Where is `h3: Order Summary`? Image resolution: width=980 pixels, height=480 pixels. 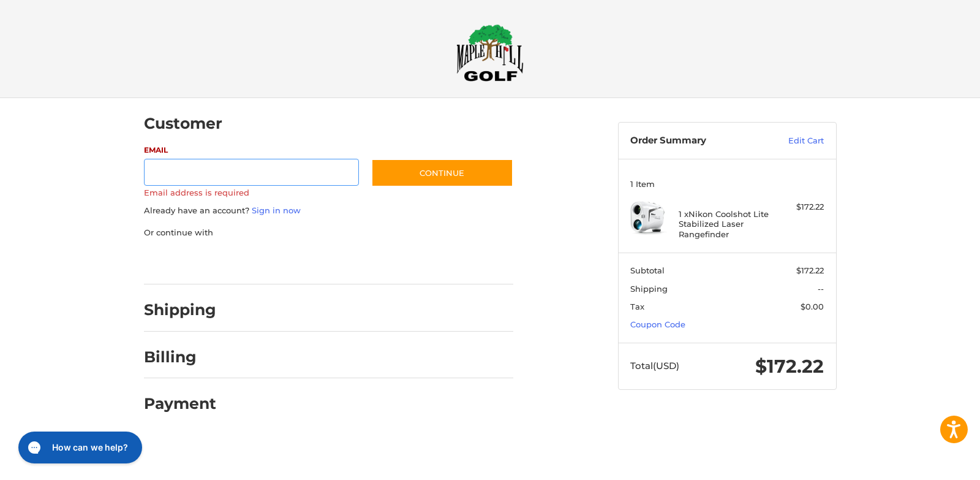
h3: Order Summary is located at coordinates (696, 141).